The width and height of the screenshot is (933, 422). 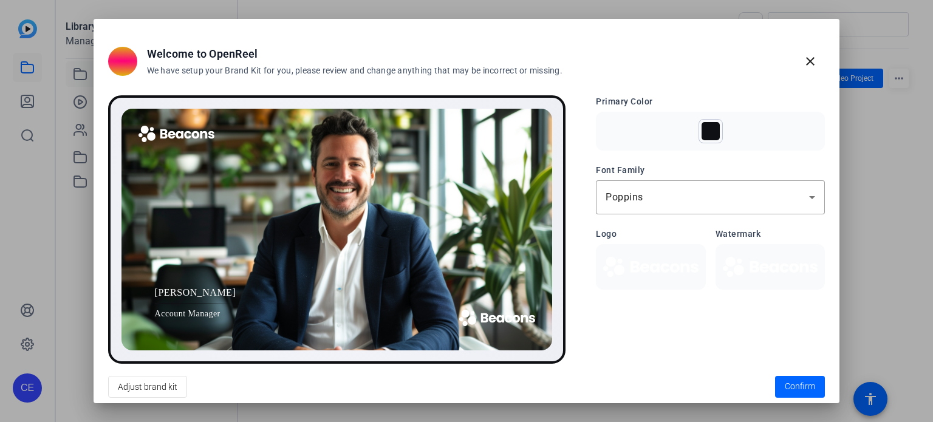 I want to click on span: Adjust brand kit, so click(x=148, y=387).